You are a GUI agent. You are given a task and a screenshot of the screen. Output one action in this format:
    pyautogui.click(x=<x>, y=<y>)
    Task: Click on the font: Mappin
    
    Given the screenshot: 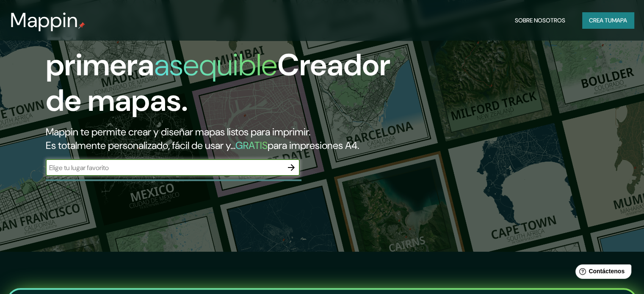 What is the action you would take?
    pyautogui.click(x=44, y=20)
    